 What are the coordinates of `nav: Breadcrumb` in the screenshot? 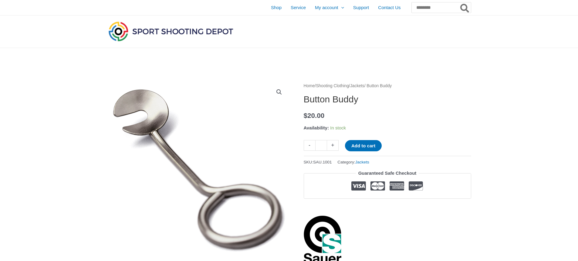 It's located at (387, 86).